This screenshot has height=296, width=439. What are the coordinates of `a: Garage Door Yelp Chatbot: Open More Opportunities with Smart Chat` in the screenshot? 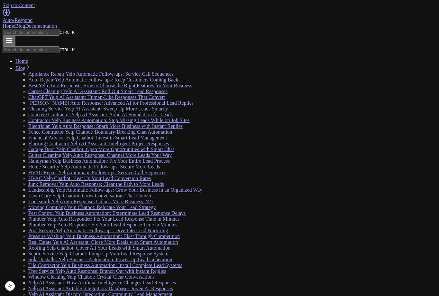 It's located at (101, 149).